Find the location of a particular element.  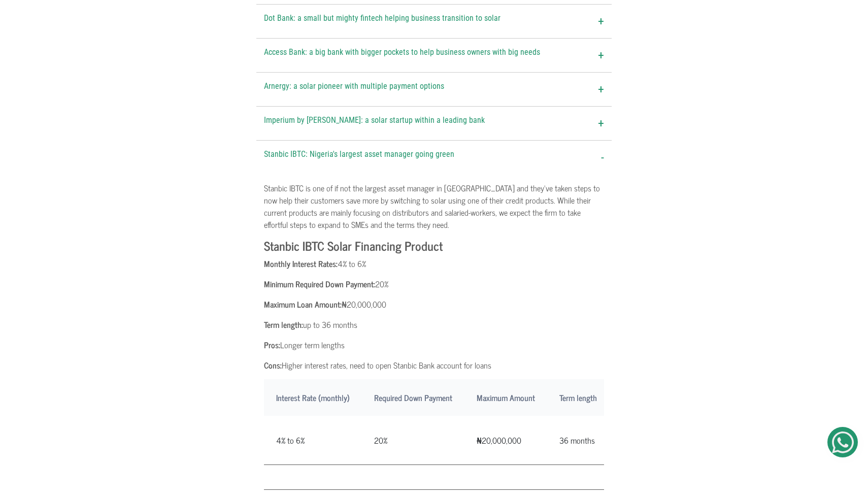

td: 4% to 6% is located at coordinates (313, 440).